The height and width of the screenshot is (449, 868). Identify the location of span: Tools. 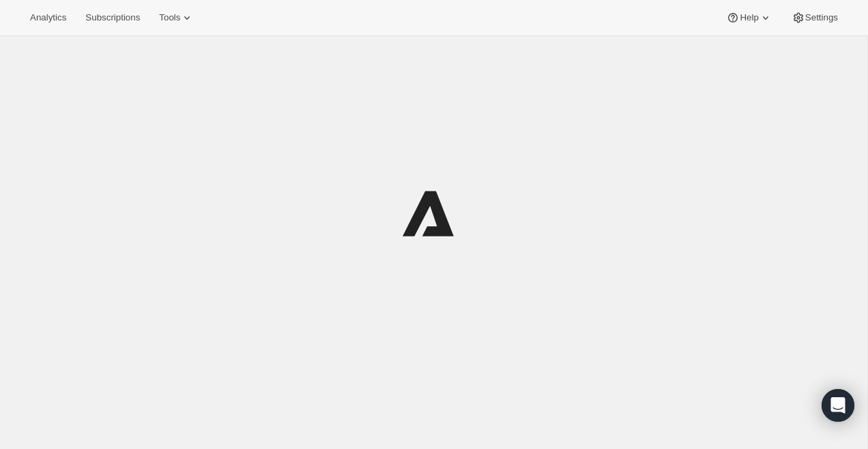
(169, 18).